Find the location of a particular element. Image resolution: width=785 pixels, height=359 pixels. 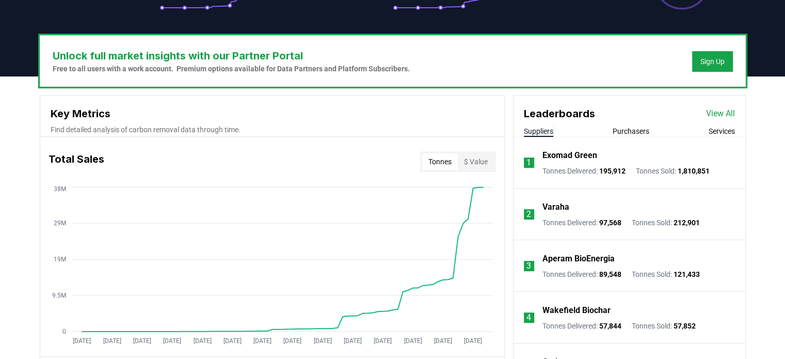

span: 57,844 is located at coordinates (610, 326).